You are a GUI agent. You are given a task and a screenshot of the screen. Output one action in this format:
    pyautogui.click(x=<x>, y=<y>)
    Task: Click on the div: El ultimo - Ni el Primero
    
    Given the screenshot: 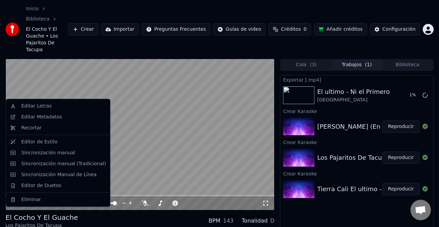 What is the action you would take?
    pyautogui.click(x=353, y=92)
    